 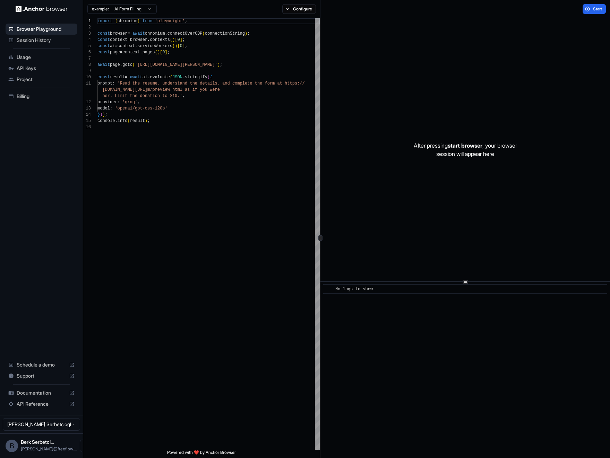 What do you see at coordinates (41, 376) in the screenshot?
I see `div: Support` at bounding box center [41, 376].